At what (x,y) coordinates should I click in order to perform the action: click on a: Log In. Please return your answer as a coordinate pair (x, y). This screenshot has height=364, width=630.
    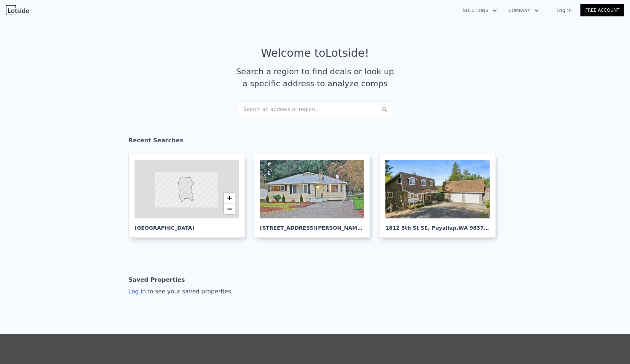
    Looking at the image, I should click on (564, 10).